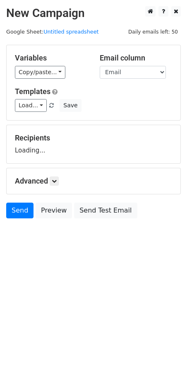 Image resolution: width=187 pixels, height=375 pixels. Describe the element at coordinates (33, 91) in the screenshot. I see `a: Templates` at that location.